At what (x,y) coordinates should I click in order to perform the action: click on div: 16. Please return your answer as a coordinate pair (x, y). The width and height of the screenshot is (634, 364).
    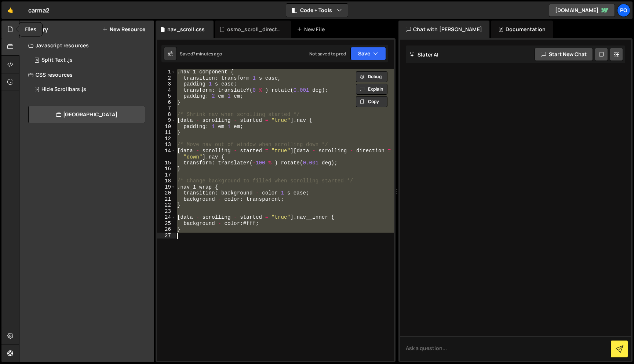
    Looking at the image, I should click on (166, 169).